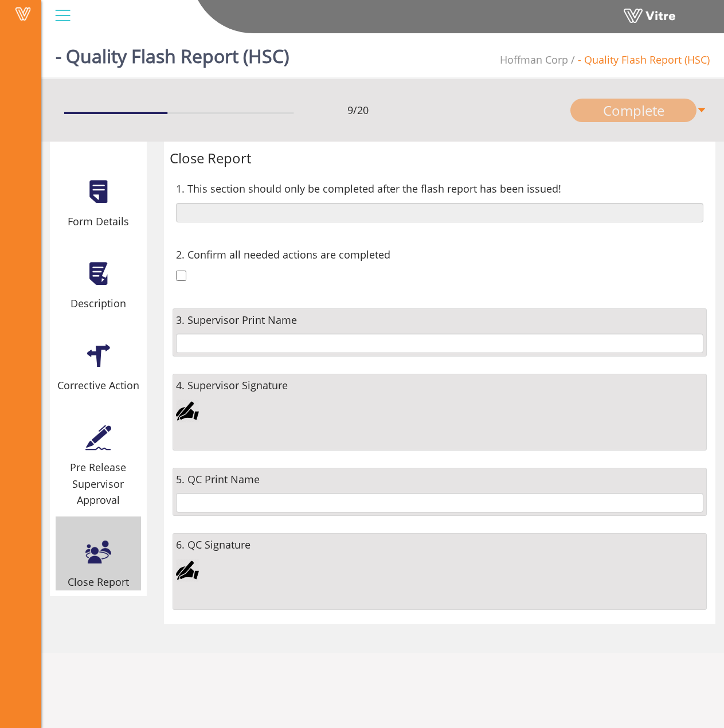  Describe the element at coordinates (358, 110) in the screenshot. I see `span: 9 / 20` at that location.